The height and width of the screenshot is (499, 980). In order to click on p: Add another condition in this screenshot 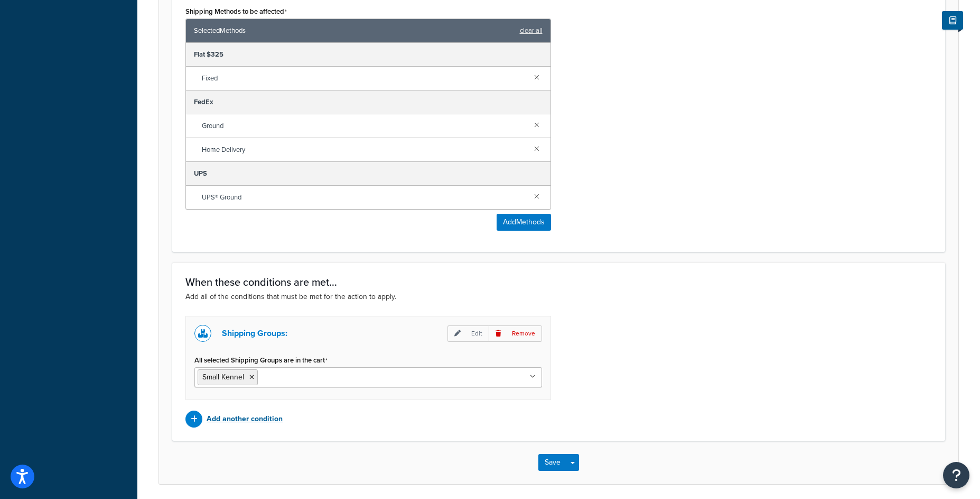, I will do `click(245, 418)`.